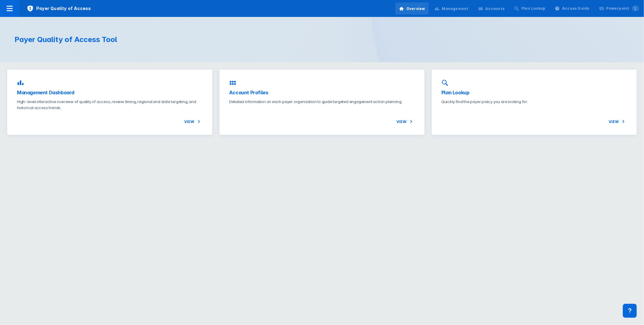 This screenshot has height=325, width=644. What do you see at coordinates (576, 9) in the screenshot?
I see `div: Access Guide` at bounding box center [576, 9].